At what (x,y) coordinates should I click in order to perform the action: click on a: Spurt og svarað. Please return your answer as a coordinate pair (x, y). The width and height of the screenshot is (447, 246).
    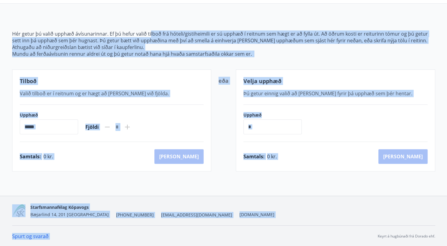
    Looking at the image, I should click on (30, 236).